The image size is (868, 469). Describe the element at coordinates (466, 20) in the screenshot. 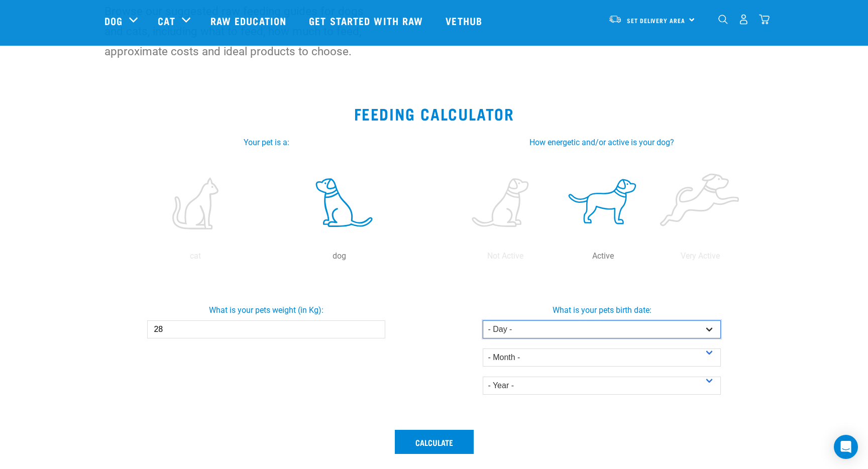

I see `a: Vethub` at that location.